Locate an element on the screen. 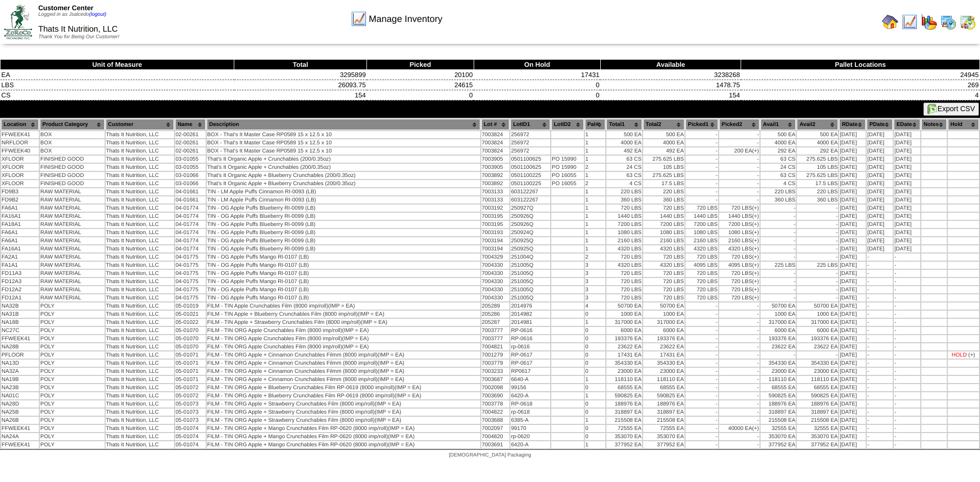 This screenshot has height=482, width=980. td: BOX - That's It Master Case RP0589 15 x 12.5 x 10 is located at coordinates (344, 135).